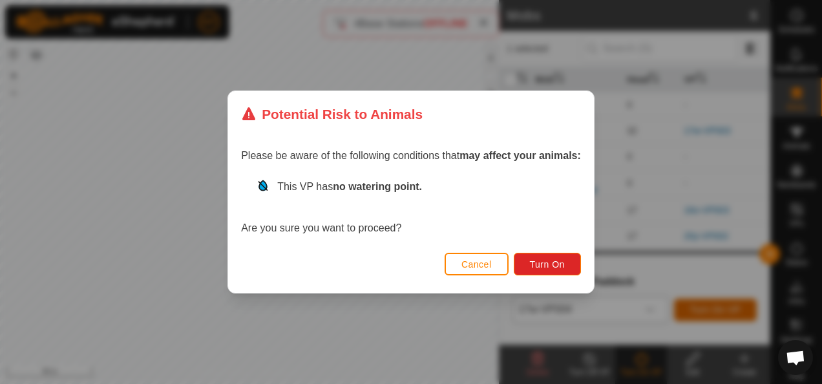  Describe the element at coordinates (547, 264) in the screenshot. I see `button: Turn On` at that location.